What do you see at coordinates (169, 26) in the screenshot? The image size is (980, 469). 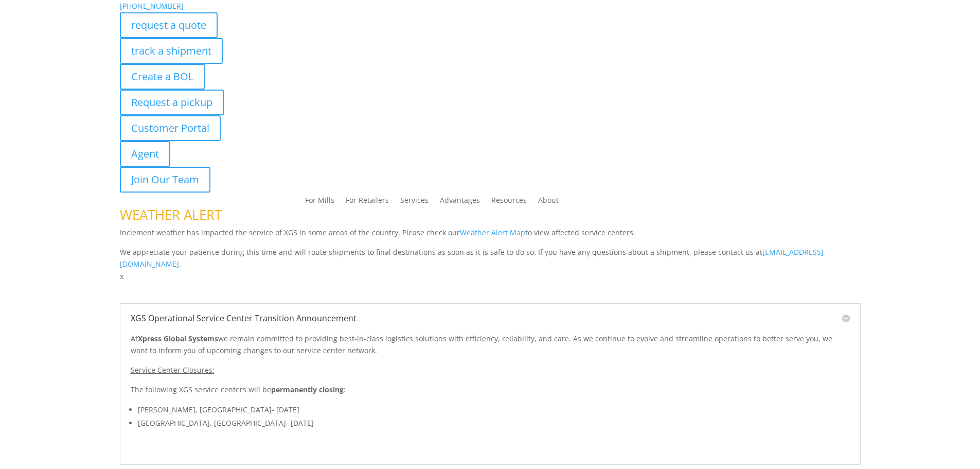 I see `a: request a quote` at bounding box center [169, 26].